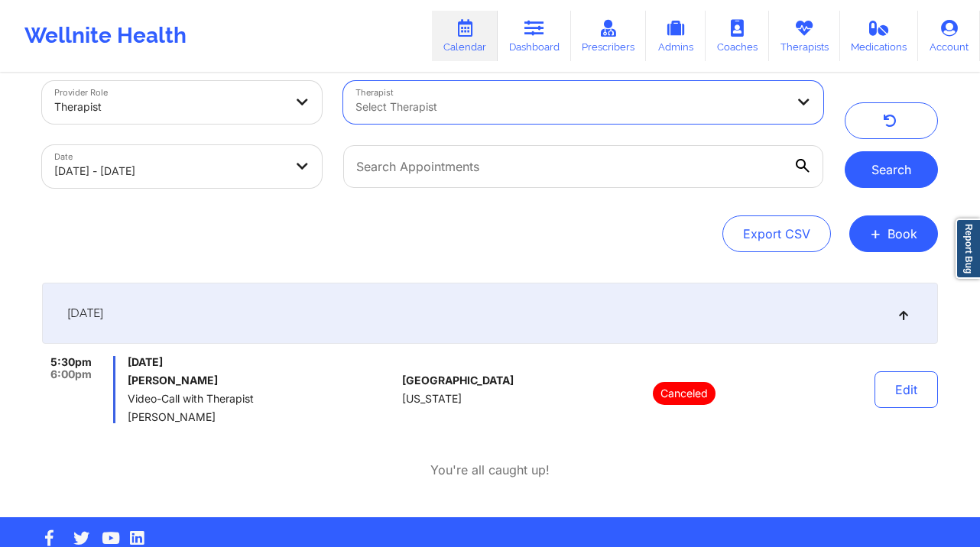 This screenshot has height=547, width=980. What do you see at coordinates (261, 399) in the screenshot?
I see `span: Video-Call with Therapist` at bounding box center [261, 399].